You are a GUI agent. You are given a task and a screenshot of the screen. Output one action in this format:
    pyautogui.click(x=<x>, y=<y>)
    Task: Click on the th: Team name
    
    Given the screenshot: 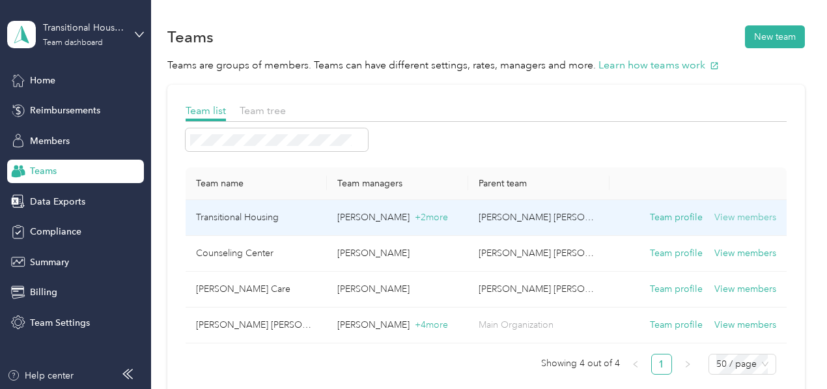 What is the action you would take?
    pyautogui.click(x=256, y=184)
    